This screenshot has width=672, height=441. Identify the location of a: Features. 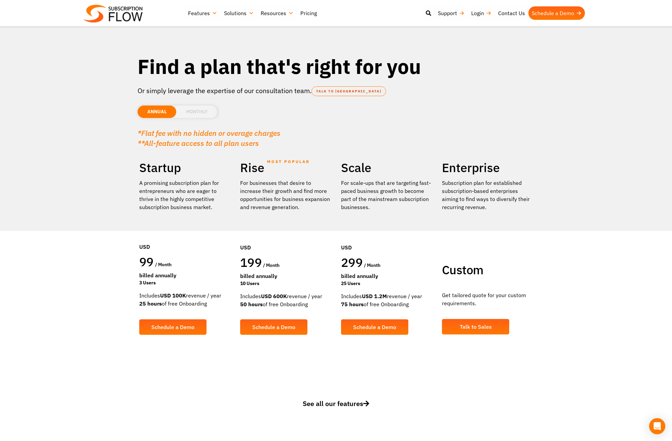
(203, 13).